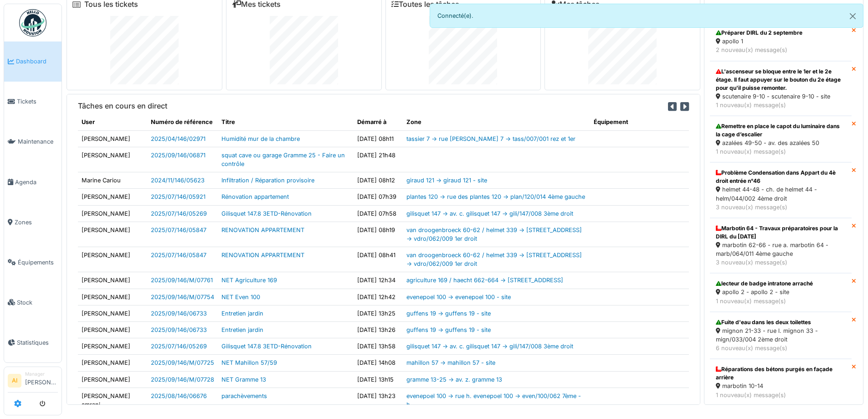  I want to click on a: Maintenance, so click(33, 142).